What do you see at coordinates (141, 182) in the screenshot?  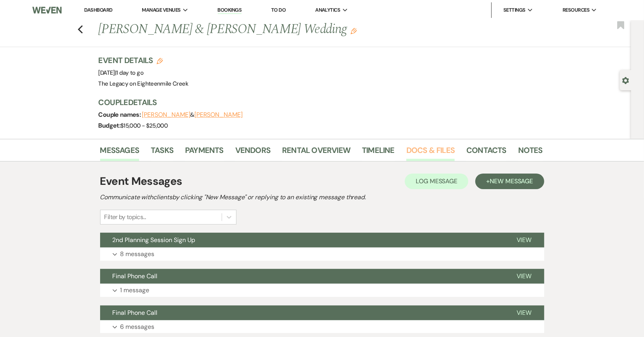 I see `h1: Event Messages` at bounding box center [141, 182].